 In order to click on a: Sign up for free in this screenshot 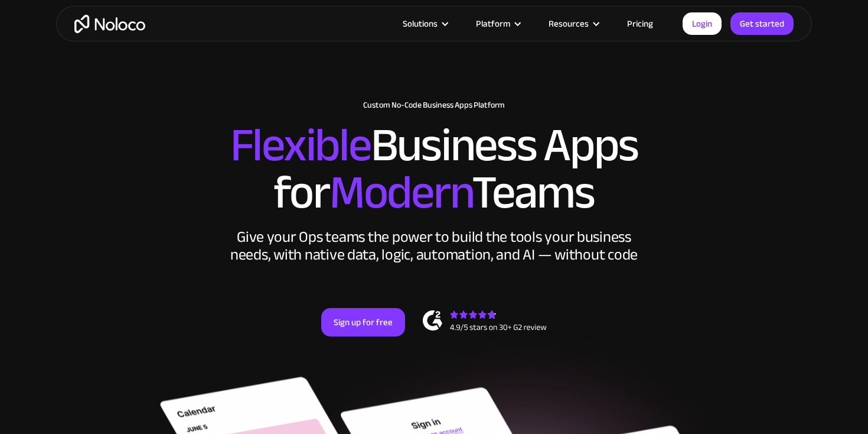, I will do `click(363, 322)`.